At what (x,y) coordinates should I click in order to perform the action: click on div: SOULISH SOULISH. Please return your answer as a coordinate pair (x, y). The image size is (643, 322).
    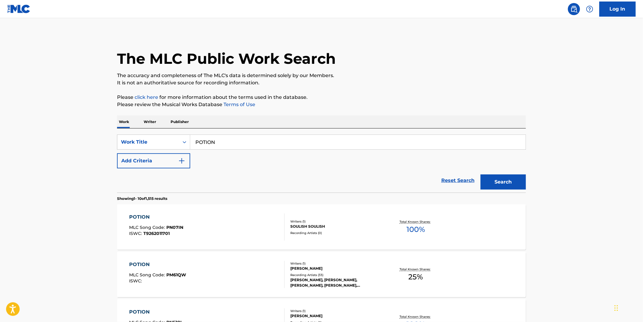
    Looking at the image, I should click on (336, 226).